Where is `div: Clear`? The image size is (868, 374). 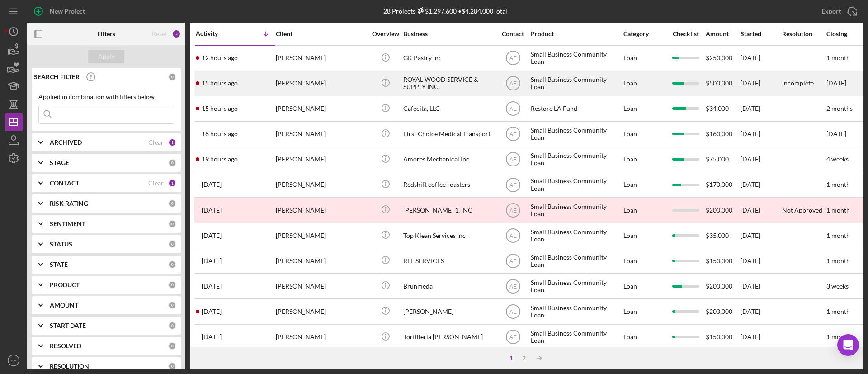
div: Clear is located at coordinates (156, 143).